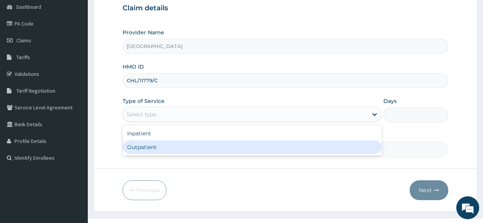 This screenshot has height=223, width=483. What do you see at coordinates (252, 147) in the screenshot?
I see `div: Outpatient` at bounding box center [252, 147].